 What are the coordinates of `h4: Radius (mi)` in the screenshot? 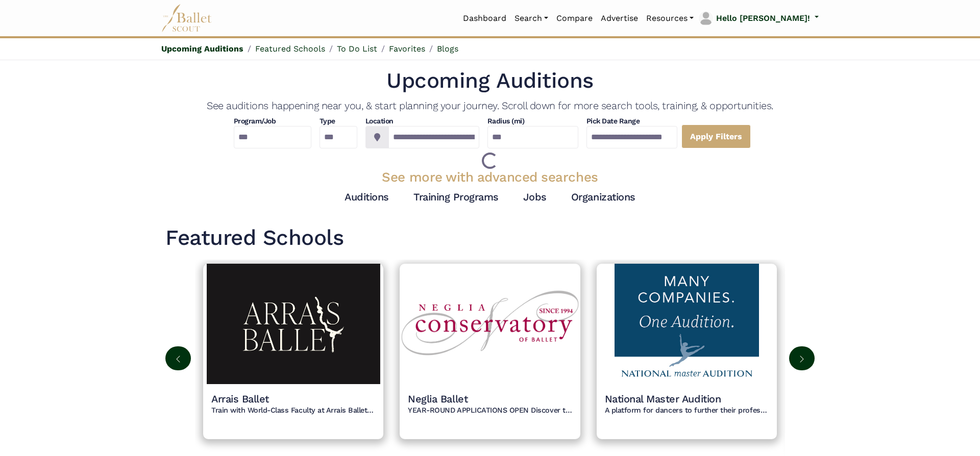 It's located at (505, 121).